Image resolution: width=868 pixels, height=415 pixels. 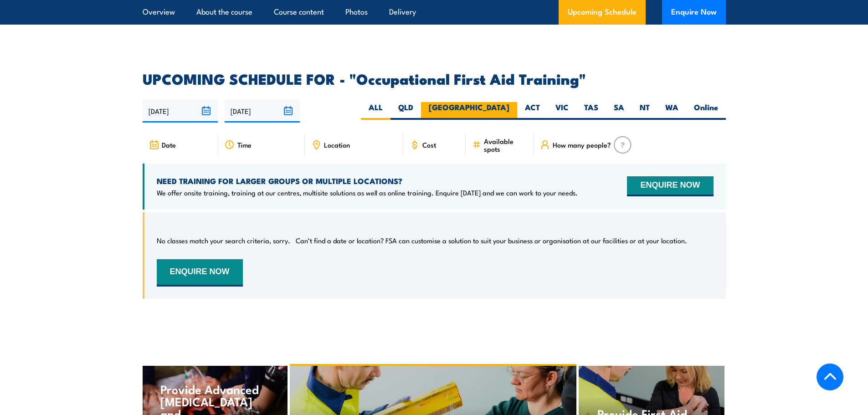 What do you see at coordinates (405, 111) in the screenshot?
I see `label: QLD` at bounding box center [405, 111].